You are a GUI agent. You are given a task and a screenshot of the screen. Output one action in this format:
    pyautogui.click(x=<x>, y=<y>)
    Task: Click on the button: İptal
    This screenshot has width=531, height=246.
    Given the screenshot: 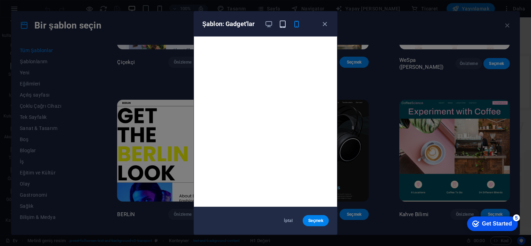 What is the action you would take?
    pyautogui.click(x=288, y=221)
    